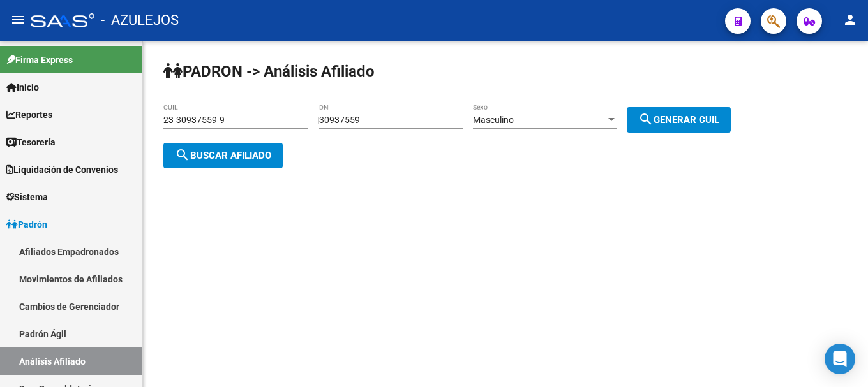 This screenshot has width=868, height=387. I want to click on span: Liquidación de Convenios, so click(62, 170).